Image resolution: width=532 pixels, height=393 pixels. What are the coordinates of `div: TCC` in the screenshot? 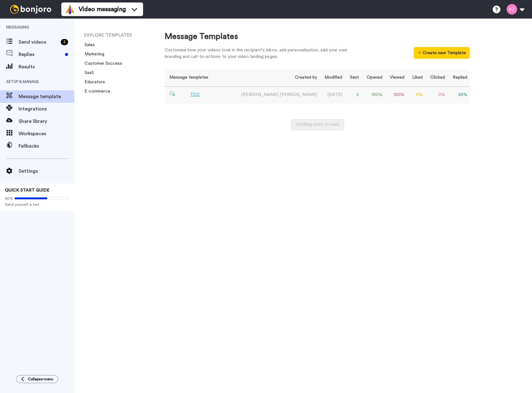 It's located at (195, 95).